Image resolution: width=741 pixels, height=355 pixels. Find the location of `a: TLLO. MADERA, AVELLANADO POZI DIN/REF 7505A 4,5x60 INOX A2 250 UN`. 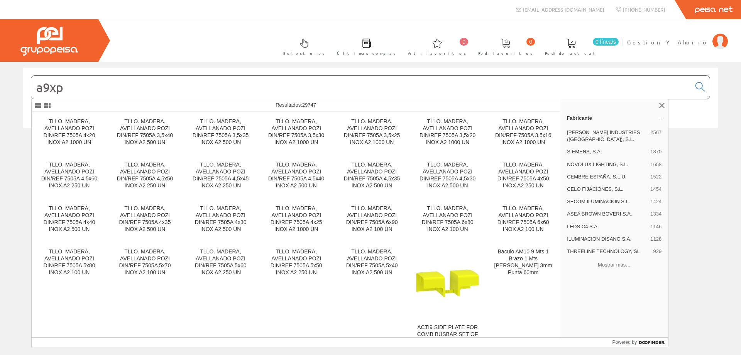

a: TLLO. MADERA, AVELLANADO POZI DIN/REF 7505A 4,5x60 INOX A2 250 UN is located at coordinates (69, 176).